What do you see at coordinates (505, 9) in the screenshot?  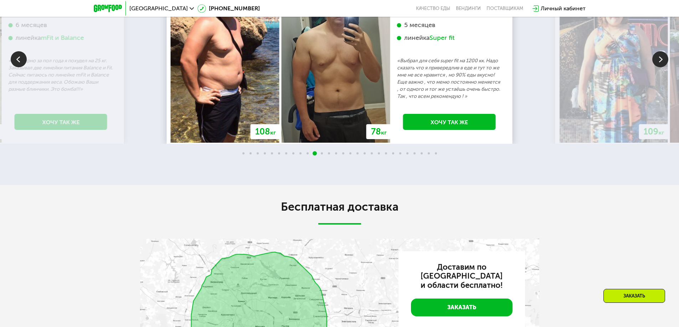 I see `div: поставщикам` at bounding box center [505, 9].